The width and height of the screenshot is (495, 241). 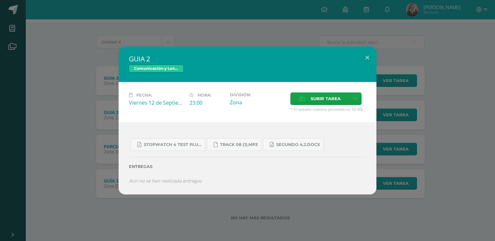 What do you see at coordinates (258, 102) in the screenshot?
I see `div: Zona` at bounding box center [258, 102].